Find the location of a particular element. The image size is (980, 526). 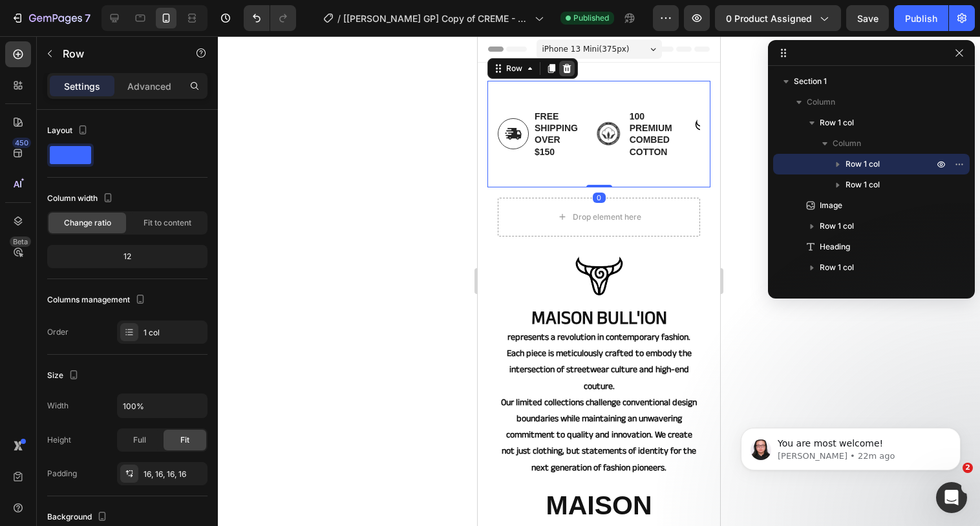

div: Undo/Redo is located at coordinates (269, 19).